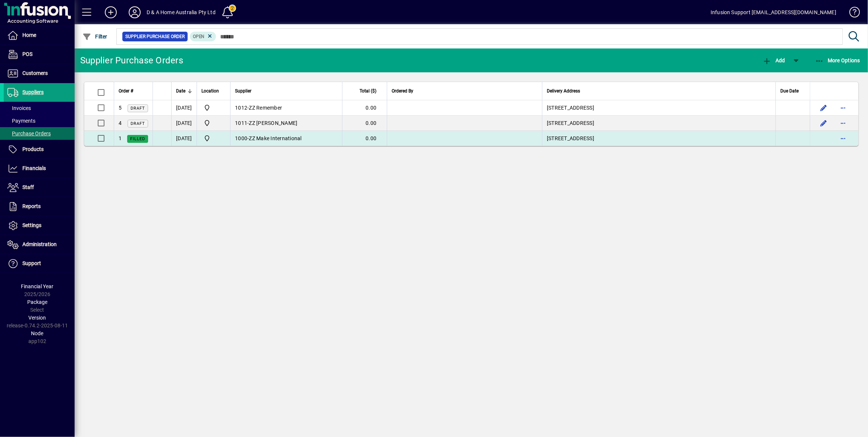  What do you see at coordinates (199, 36) in the screenshot?
I see `span: Open` at bounding box center [199, 36].